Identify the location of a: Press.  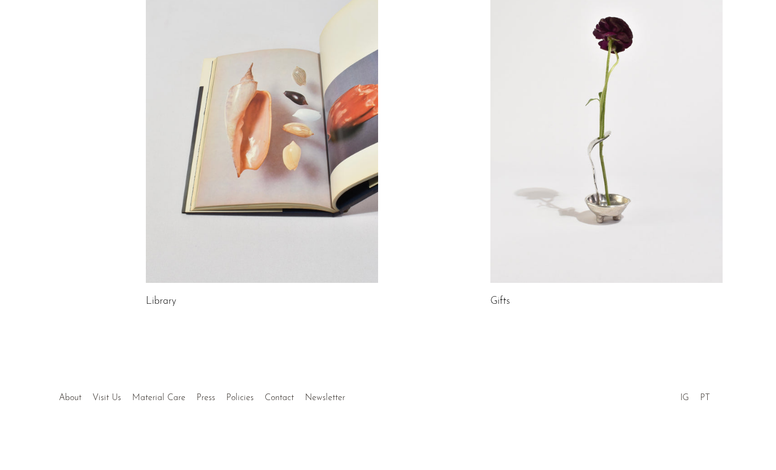
(206, 398).